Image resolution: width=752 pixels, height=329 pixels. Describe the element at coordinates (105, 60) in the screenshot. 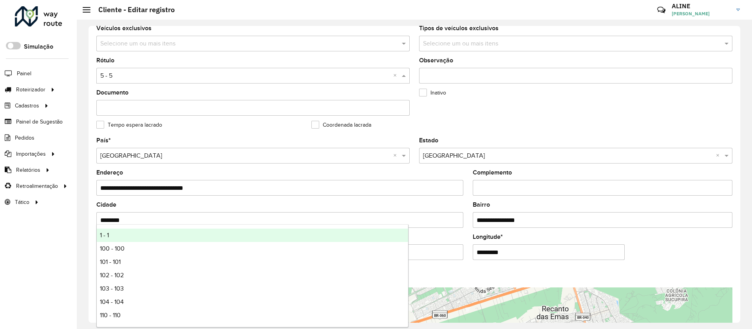

I see `label: Rótulo` at that location.